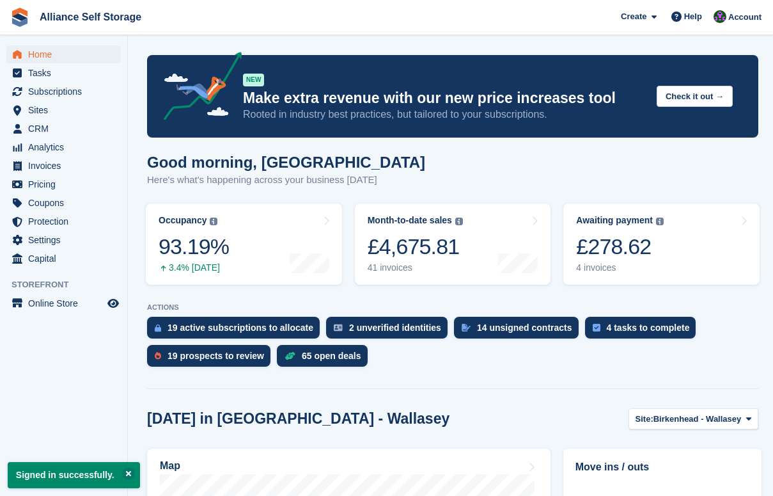 This screenshot has width=773, height=496. What do you see at coordinates (519, 331) in the screenshot?
I see `a: 14 unsigned contracts` at bounding box center [519, 331].